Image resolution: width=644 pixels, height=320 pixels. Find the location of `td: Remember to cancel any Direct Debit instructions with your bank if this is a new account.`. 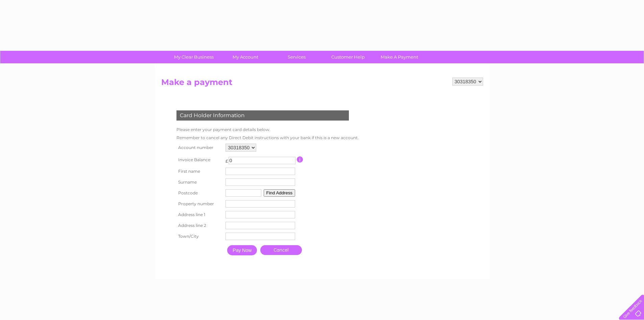

td: Remember to cancel any Direct Debit instructions with your bank if this is a new account. is located at coordinates (268, 138).